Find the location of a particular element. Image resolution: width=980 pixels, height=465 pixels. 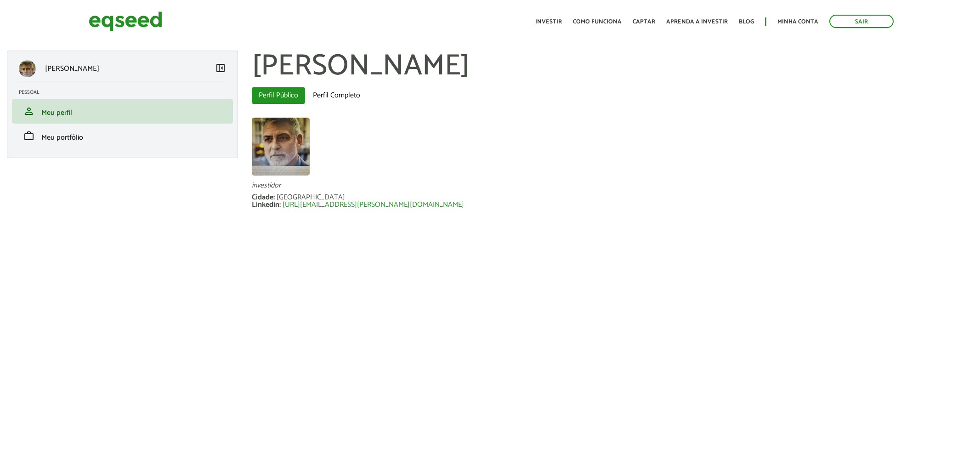

a: Aprenda a investir is located at coordinates (697, 21).